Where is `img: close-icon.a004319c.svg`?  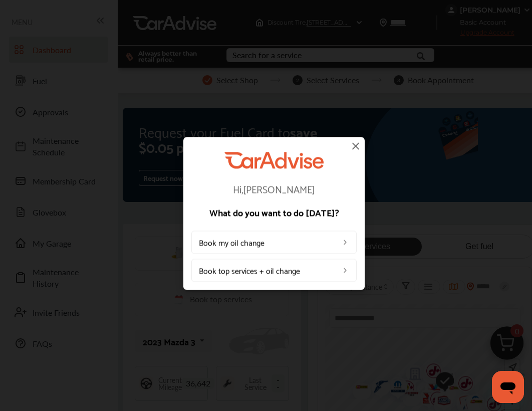
img: close-icon.a004319c.svg is located at coordinates (356, 146).